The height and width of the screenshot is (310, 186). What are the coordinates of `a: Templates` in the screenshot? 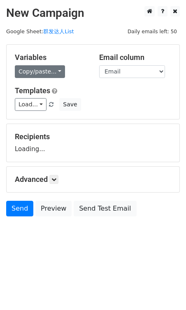 It's located at (32, 90).